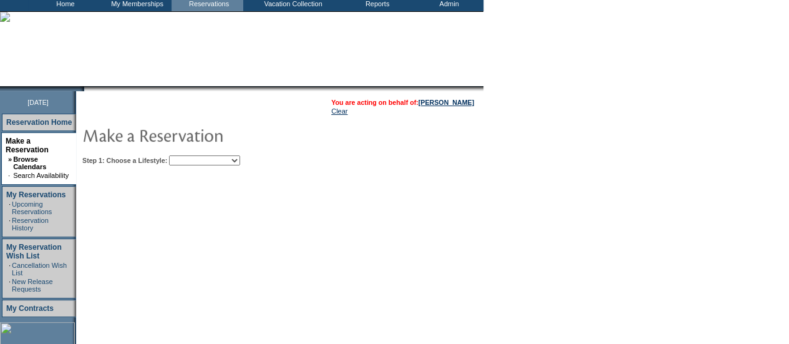 The width and height of the screenshot is (789, 344). Describe the element at coordinates (34, 251) in the screenshot. I see `a: My Reservation Wish List` at that location.